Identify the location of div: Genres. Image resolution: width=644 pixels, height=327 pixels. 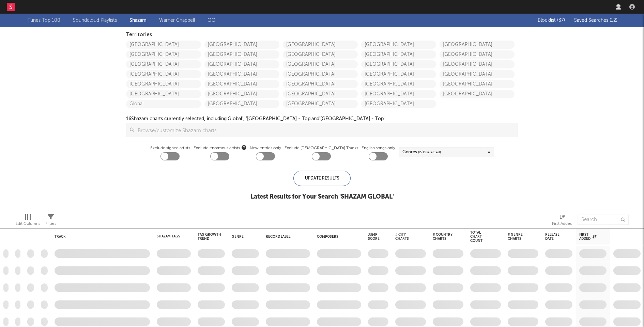
(421, 152).